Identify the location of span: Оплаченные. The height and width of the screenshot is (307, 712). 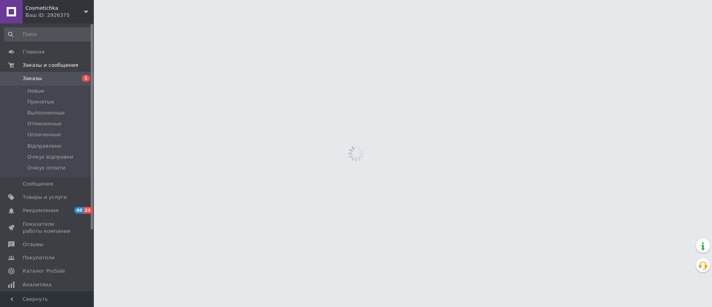
(44, 135).